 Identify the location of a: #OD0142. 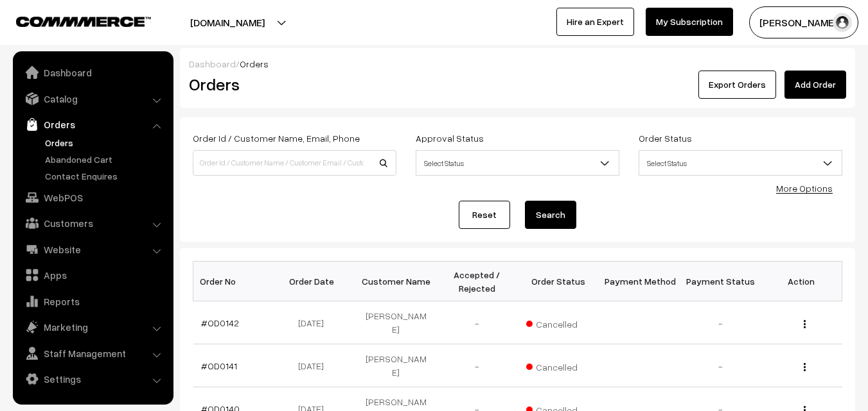
(220, 323).